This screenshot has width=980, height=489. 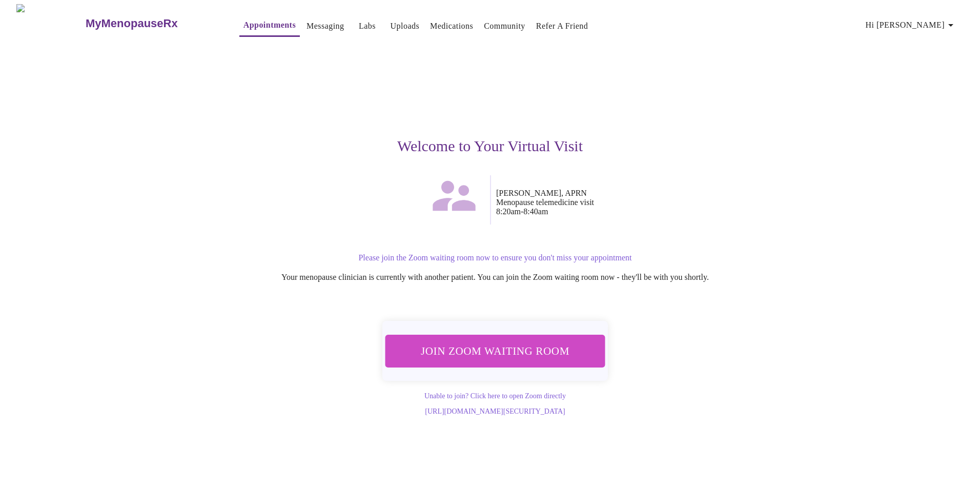 What do you see at coordinates (495, 351) in the screenshot?
I see `button: Join Zoom Waiting Room` at bounding box center [495, 351].